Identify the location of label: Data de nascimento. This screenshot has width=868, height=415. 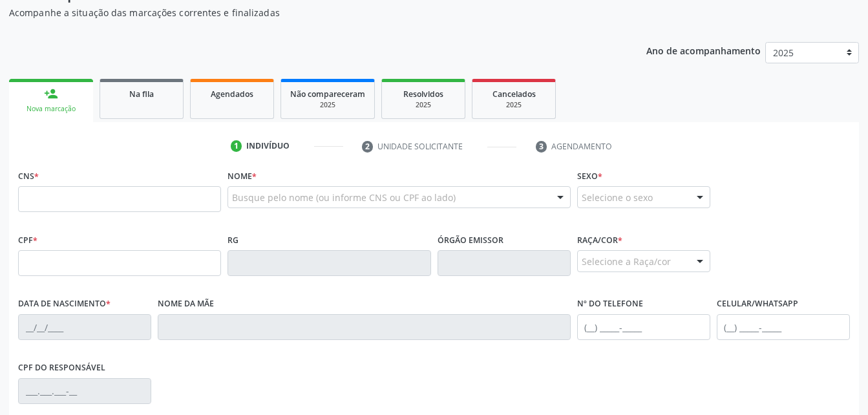
(64, 304).